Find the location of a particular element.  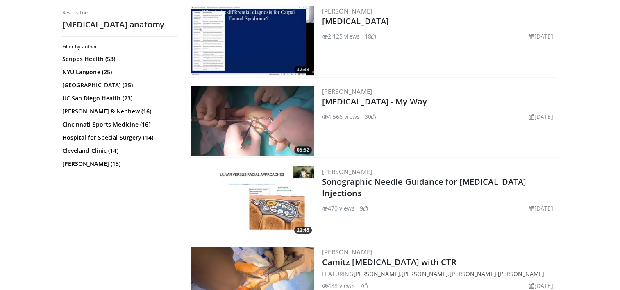

li: 488 views is located at coordinates (339, 286).